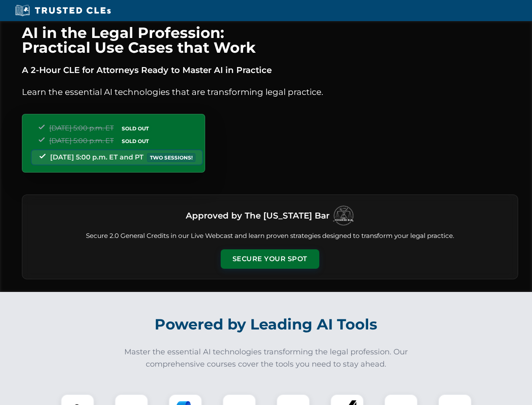 The image size is (532, 405). I want to click on p: Learn the essential AI technologies that are transforming legal practice., so click(270, 92).